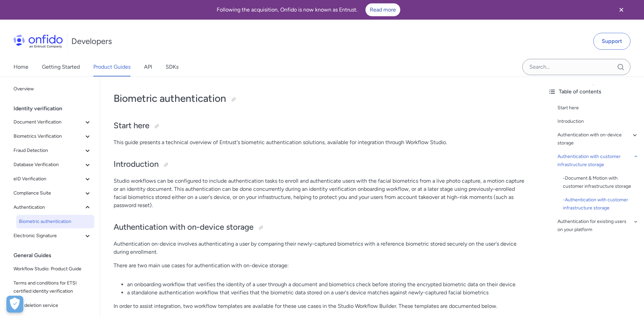 This screenshot has height=316, width=644. I want to click on a: Home, so click(21, 67).